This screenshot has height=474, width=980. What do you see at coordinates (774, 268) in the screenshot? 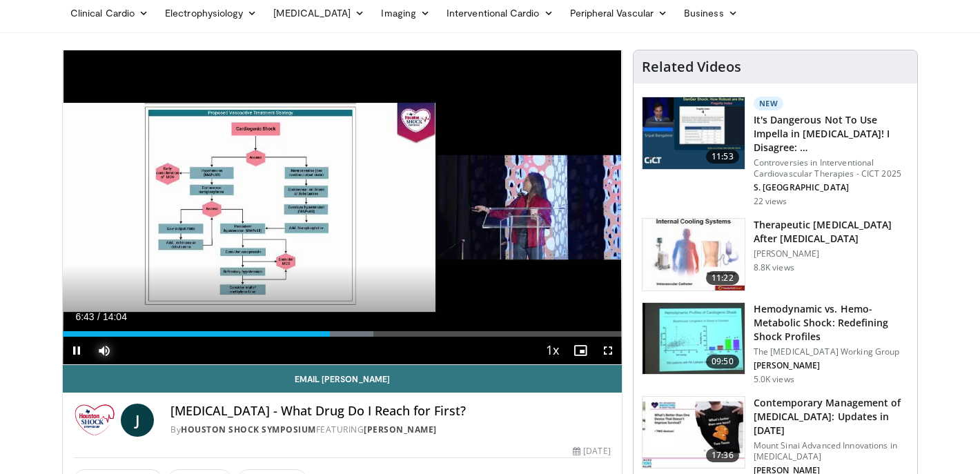
I see `p: 8.8K views` at bounding box center [774, 268].